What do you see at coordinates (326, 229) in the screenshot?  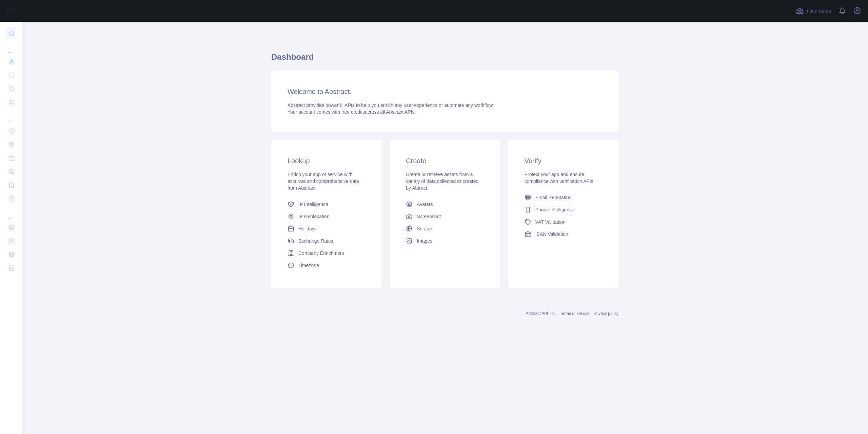 I see `a: Holidays` at bounding box center [326, 229].